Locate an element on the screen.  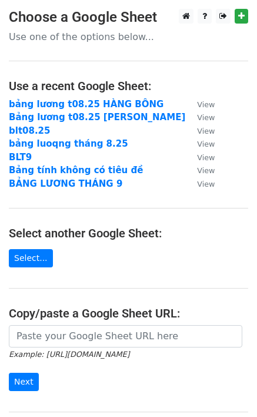
strong: BẢNG LƯƠNG THÁNG 9 is located at coordinates (65, 184).